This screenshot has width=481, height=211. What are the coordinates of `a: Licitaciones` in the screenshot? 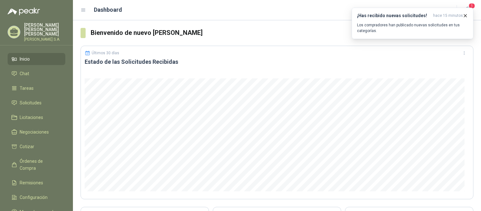 It's located at (36, 117).